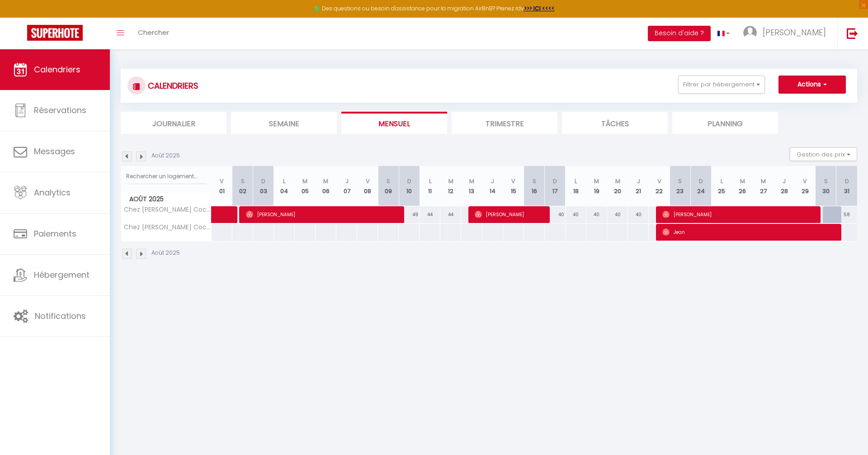 Image resolution: width=868 pixels, height=455 pixels. What do you see at coordinates (409, 186) in the screenshot?
I see `th: 10` at bounding box center [409, 186].